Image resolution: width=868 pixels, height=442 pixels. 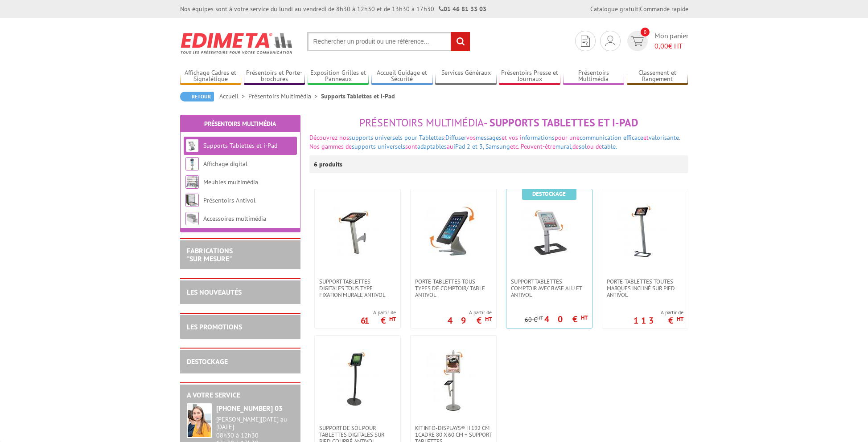 What do you see at coordinates (462, 9) in the screenshot?
I see `strong: 01 46 81 33 03` at bounding box center [462, 9].